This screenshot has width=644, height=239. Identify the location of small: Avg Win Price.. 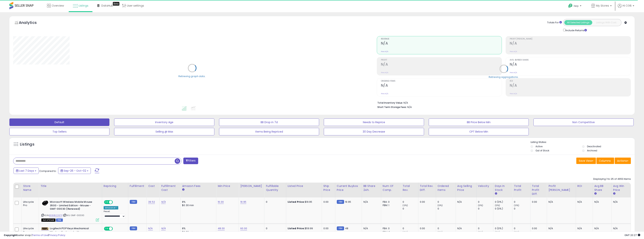
(615, 194).